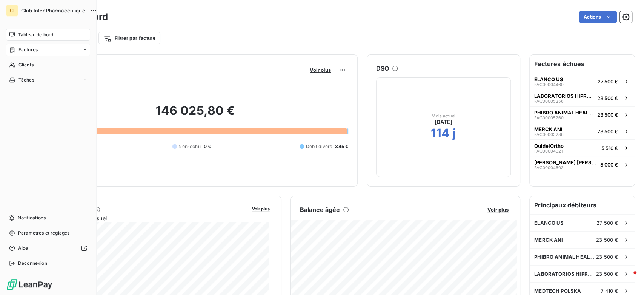 The image size is (644, 295). I want to click on button: QuidelOrthoFAC000046215 510 €, so click(582, 148).